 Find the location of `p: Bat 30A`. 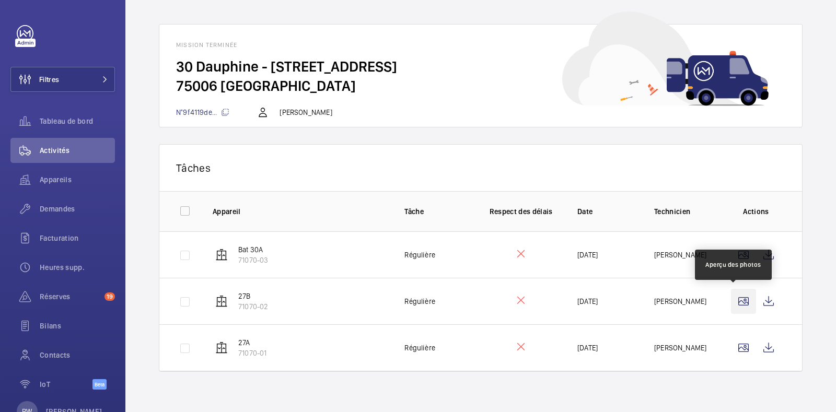

p: Bat 30A is located at coordinates (253, 250).